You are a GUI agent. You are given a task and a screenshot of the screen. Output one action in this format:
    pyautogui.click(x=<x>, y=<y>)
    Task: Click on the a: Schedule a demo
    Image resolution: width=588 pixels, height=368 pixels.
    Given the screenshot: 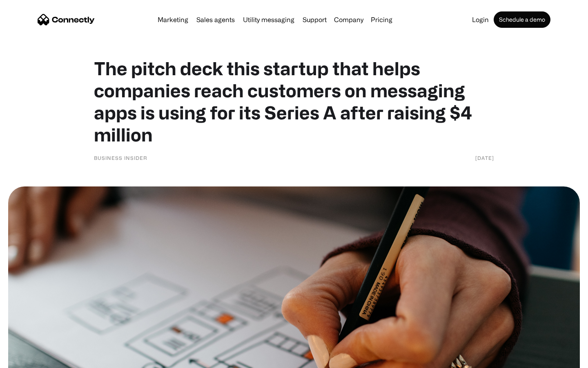 What is the action you would take?
    pyautogui.click(x=522, y=20)
    